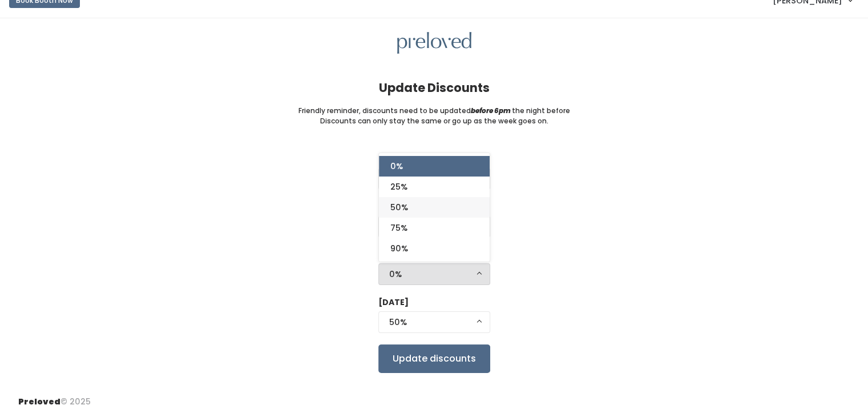 This screenshot has height=417, width=868. What do you see at coordinates (491, 110) in the screenshot?
I see `i: before 6pm` at bounding box center [491, 110].